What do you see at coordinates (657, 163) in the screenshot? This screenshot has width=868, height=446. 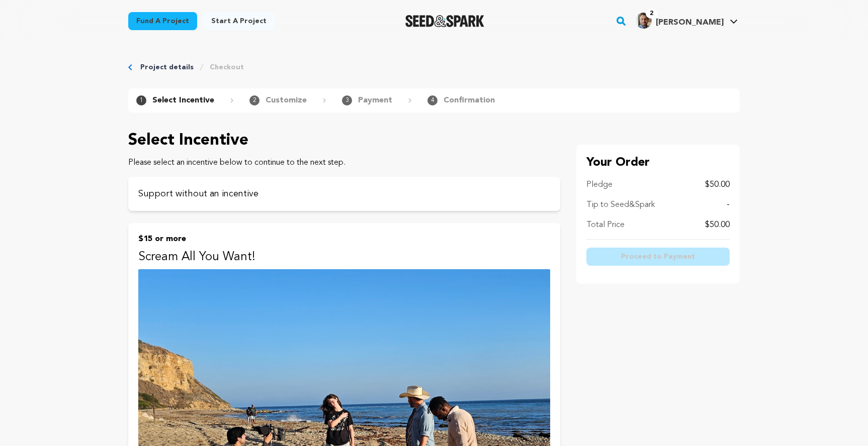 I see `p: Your Order` at bounding box center [657, 163].